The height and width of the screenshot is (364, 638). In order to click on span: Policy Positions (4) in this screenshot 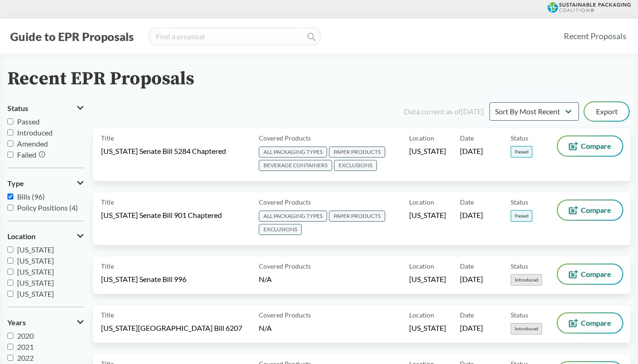, I will do `click(48, 207)`.